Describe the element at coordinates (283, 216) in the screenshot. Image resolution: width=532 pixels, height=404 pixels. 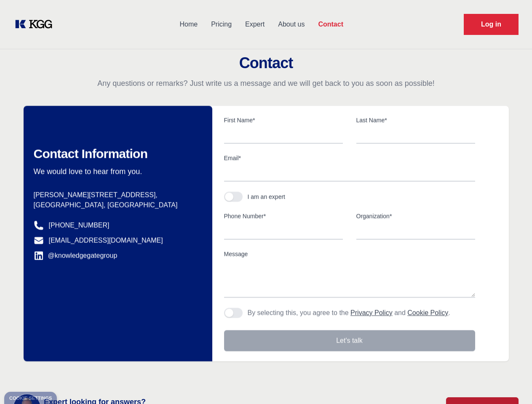
I see `label: Phone Number*` at that location.